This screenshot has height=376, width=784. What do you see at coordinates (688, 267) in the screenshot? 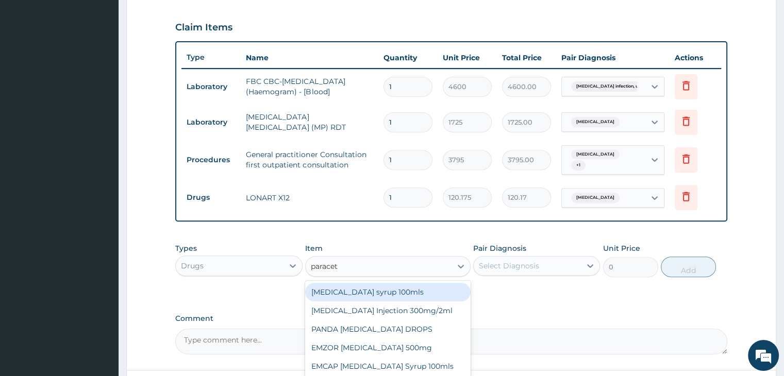
I see `button: Add` at bounding box center [688, 267].